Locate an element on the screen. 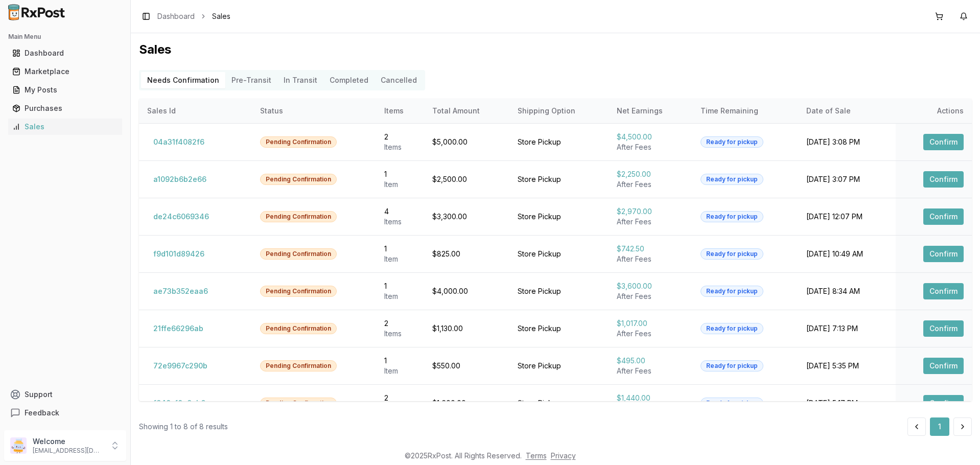  th: Status is located at coordinates (314, 111).